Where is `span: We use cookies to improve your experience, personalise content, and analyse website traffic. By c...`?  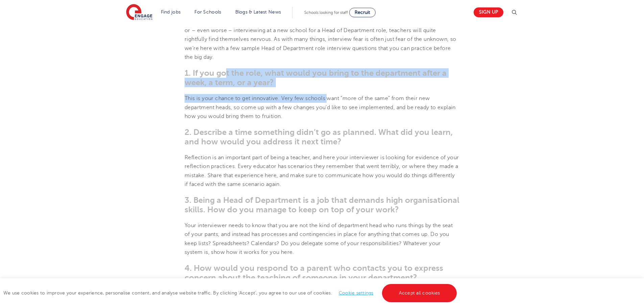
span: We use cookies to improve your experience, personalise content, and analyse website traffic. By c... is located at coordinates (231, 293).